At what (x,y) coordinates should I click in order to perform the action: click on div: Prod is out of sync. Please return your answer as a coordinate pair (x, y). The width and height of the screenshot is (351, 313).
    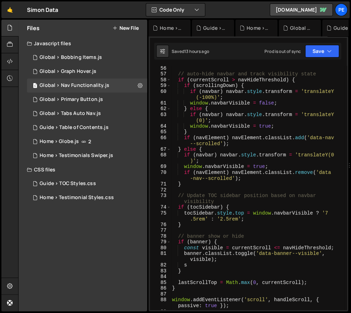
    Looking at the image, I should click on (283, 51).